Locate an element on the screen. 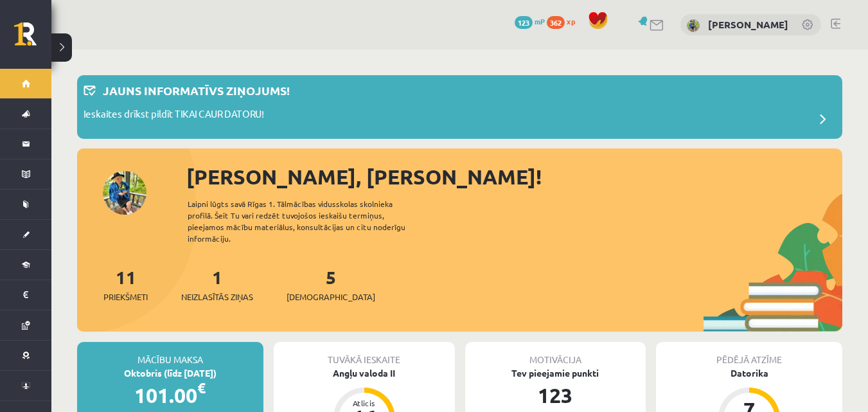 The height and width of the screenshot is (412, 868). div: Pēdējā atzīme is located at coordinates (749, 354).